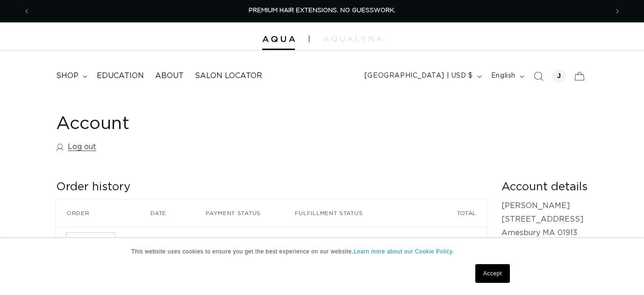  I want to click on a: Education, so click(120, 75).